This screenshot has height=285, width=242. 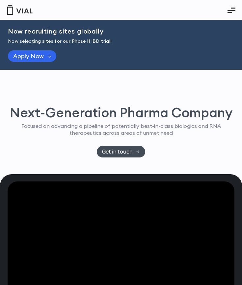 What do you see at coordinates (121, 41) in the screenshot?
I see `p: Now selecting sites for our Phase II IBD trial!` at bounding box center [121, 41].